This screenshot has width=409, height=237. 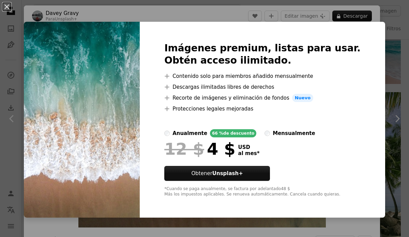 I want to click on li: Descargas ilimitadas libres de derechos, so click(x=262, y=87).